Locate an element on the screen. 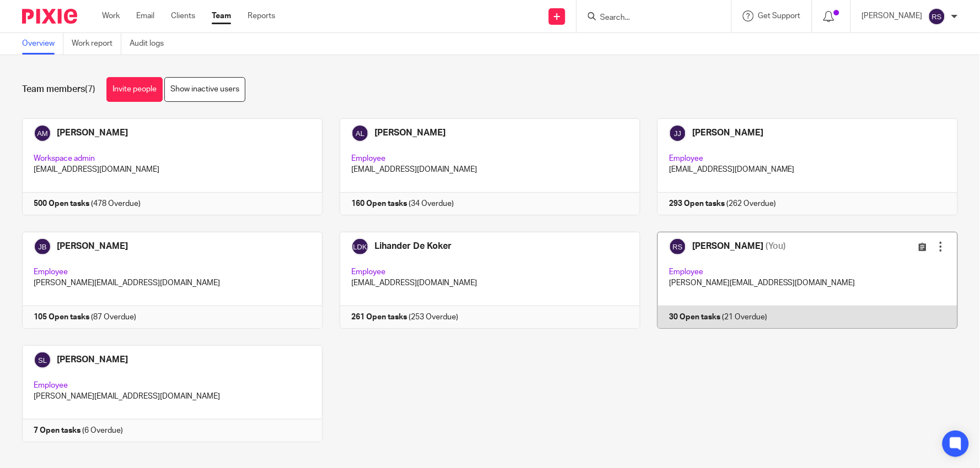 This screenshot has height=468, width=980. a: Show inactive users is located at coordinates (205, 90).